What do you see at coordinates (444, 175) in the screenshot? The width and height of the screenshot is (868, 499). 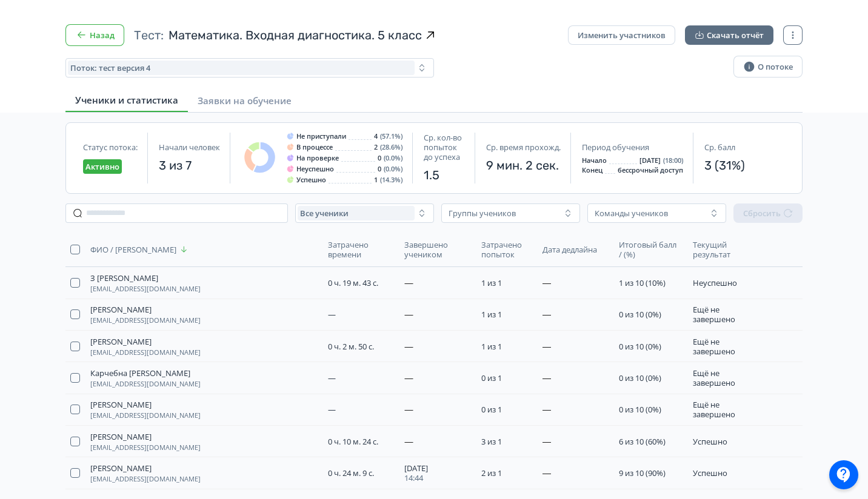 I see `span: 1.5` at bounding box center [444, 175].